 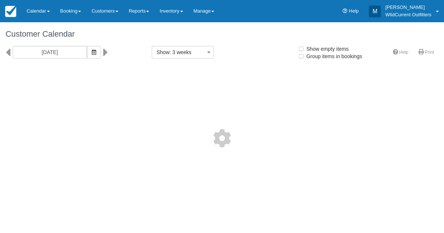 What do you see at coordinates (11, 11) in the screenshot?
I see `img: checkfront-main-nav-mini-logo.png` at bounding box center [11, 11].